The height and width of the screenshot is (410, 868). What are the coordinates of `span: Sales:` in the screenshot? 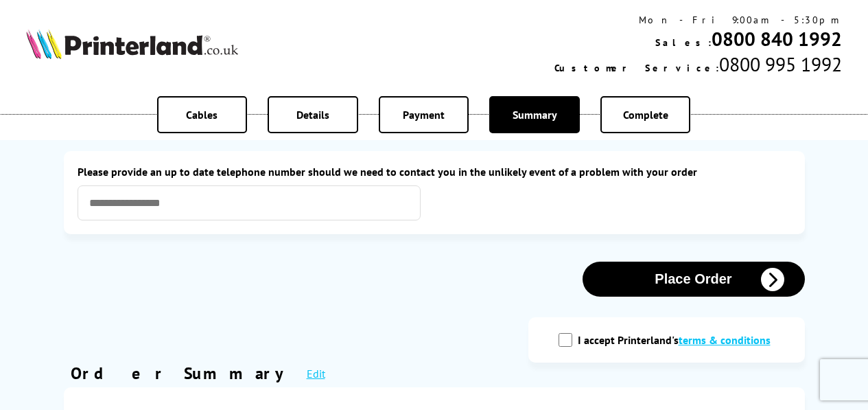 It's located at (683, 42).